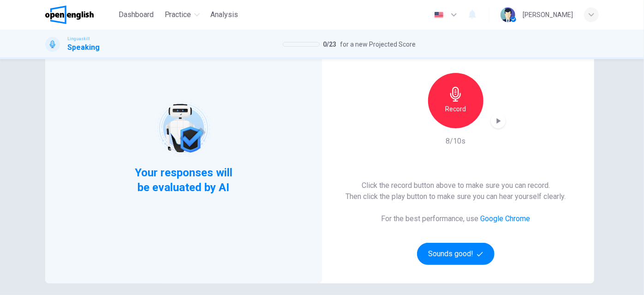 The image size is (644, 295). I want to click on a: Google Chrome, so click(506, 218).